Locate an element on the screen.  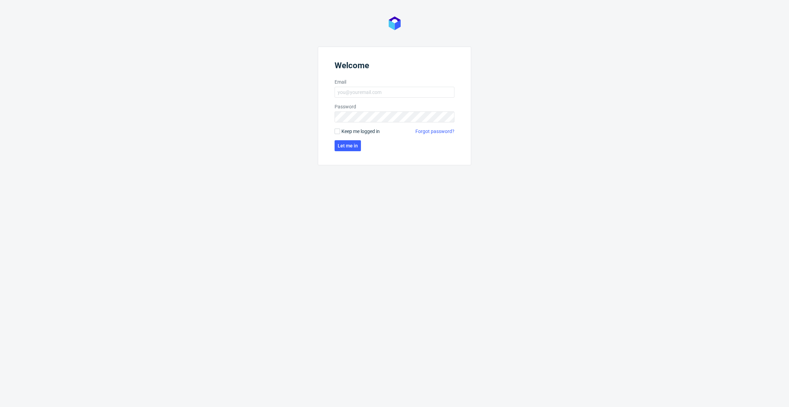
input: you@youremail.com is located at coordinates (395, 92).